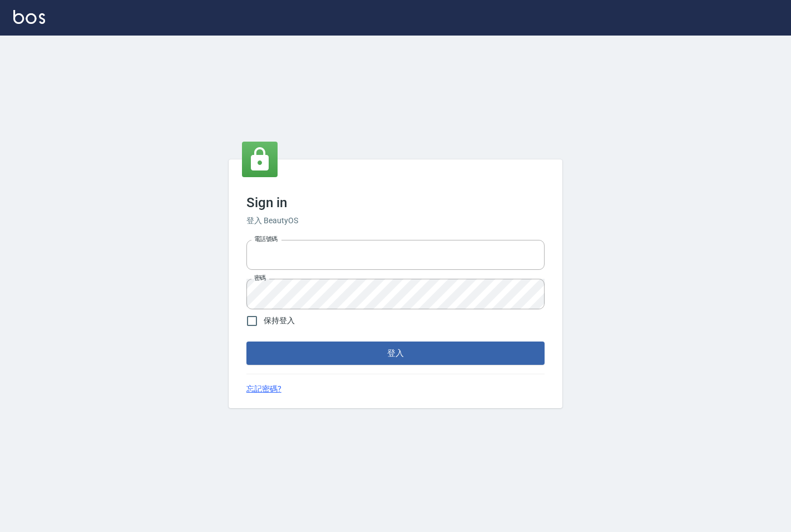  What do you see at coordinates (395, 202) in the screenshot?
I see `h3: Sign in` at bounding box center [395, 202].